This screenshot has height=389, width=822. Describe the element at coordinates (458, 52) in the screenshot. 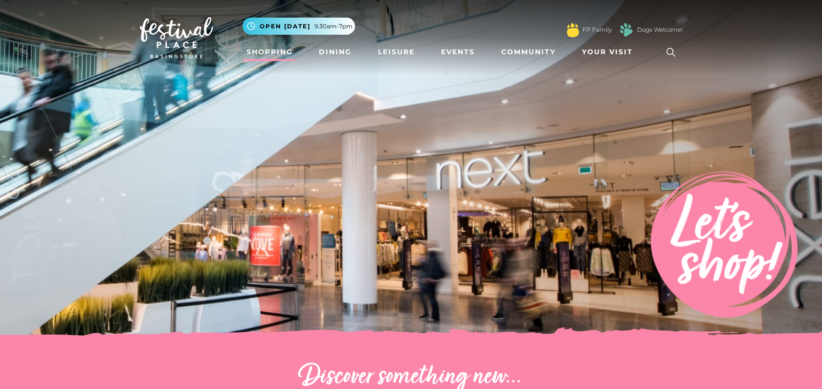

I see `a: Events` at that location.